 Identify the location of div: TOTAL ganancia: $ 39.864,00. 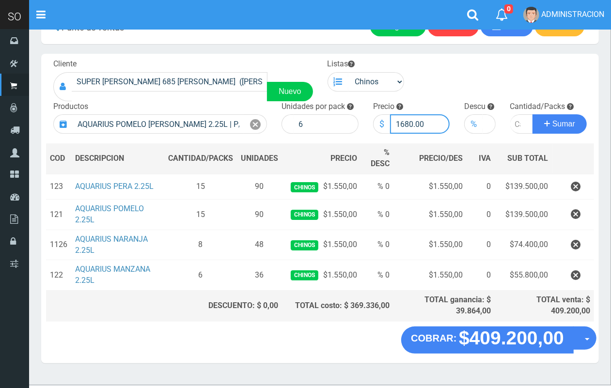
(444, 306).